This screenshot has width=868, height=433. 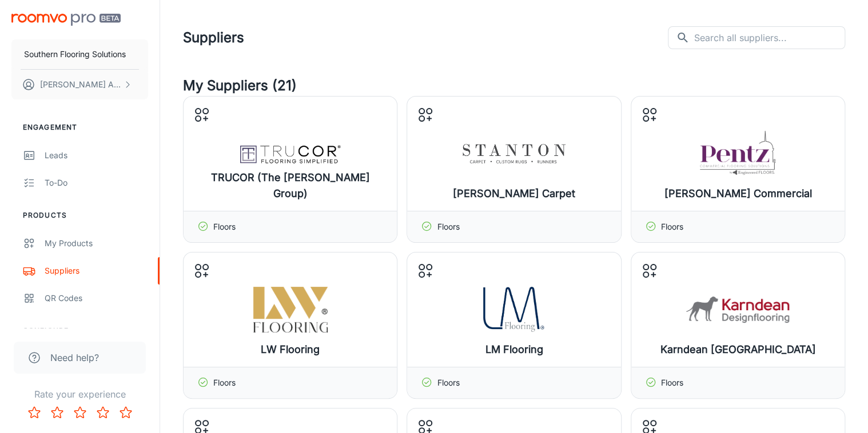 What do you see at coordinates (96, 244) in the screenshot?
I see `div: My Products` at bounding box center [96, 244].